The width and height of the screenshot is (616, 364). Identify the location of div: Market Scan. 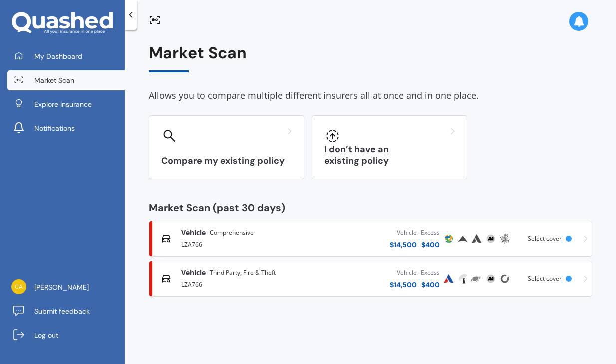
(370, 58).